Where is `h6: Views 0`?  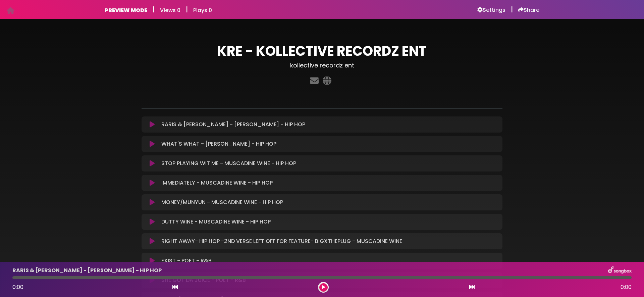 h6: Views 0 is located at coordinates (170, 10).